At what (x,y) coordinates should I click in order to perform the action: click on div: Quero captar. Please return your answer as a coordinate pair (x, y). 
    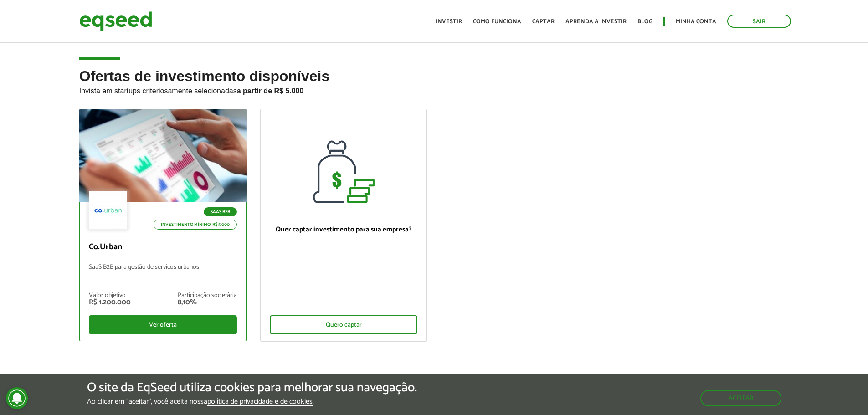
    Looking at the image, I should click on (344, 325).